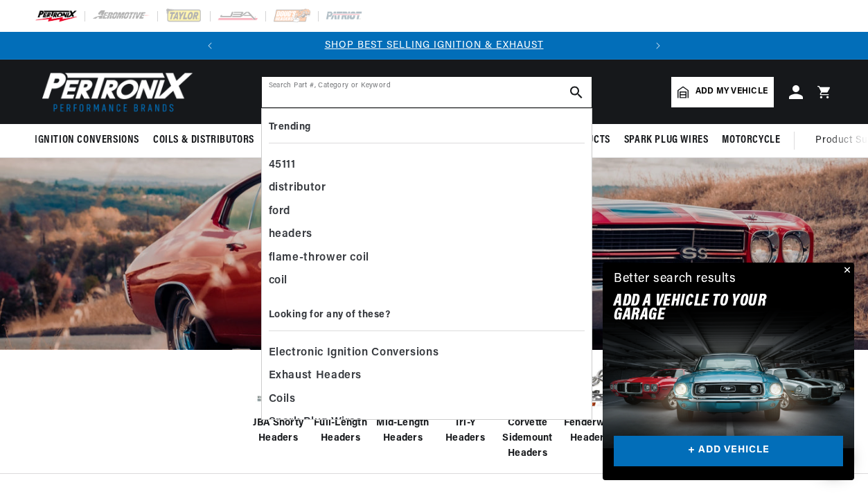 Image resolution: width=868 pixels, height=494 pixels. Describe the element at coordinates (427, 189) in the screenshot. I see `div: distributor` at that location.